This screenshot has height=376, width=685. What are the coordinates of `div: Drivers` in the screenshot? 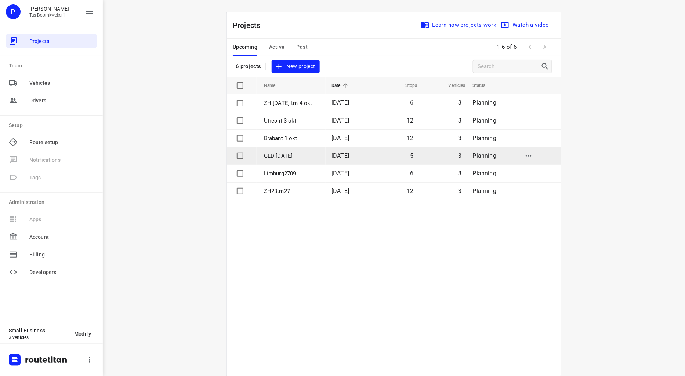 It's located at (51, 101).